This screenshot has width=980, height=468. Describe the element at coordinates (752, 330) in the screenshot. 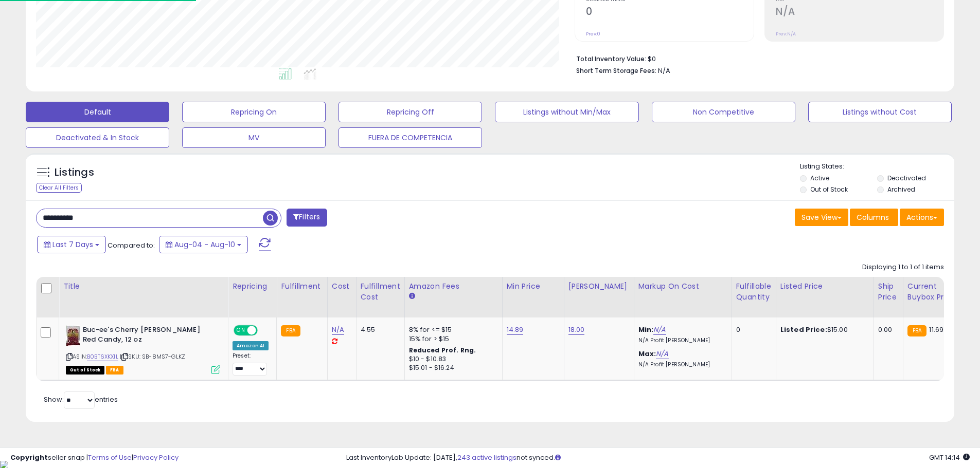

I see `div: 0` at that location.